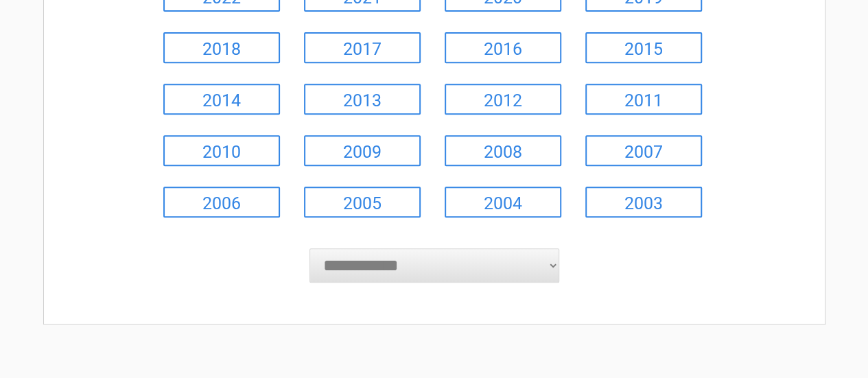  What do you see at coordinates (503, 150) in the screenshot?
I see `a: 2008` at bounding box center [503, 150].